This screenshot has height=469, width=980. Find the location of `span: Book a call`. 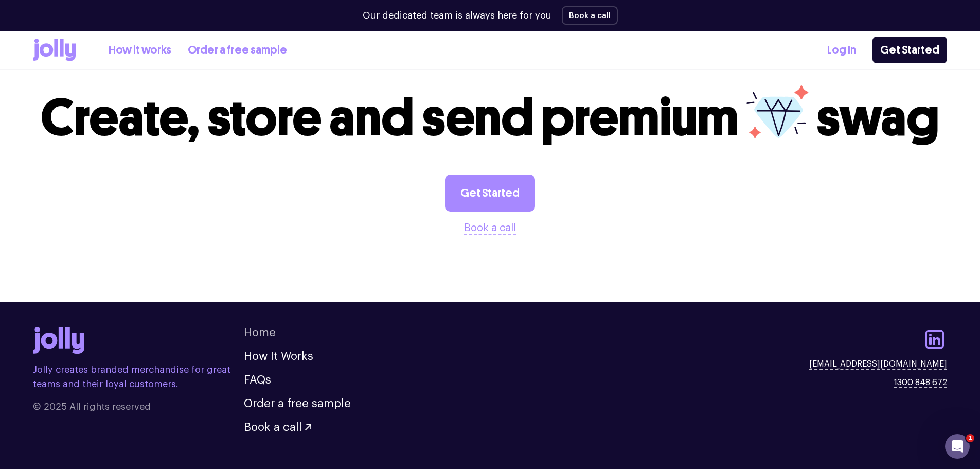

span: Book a call is located at coordinates (273, 428).